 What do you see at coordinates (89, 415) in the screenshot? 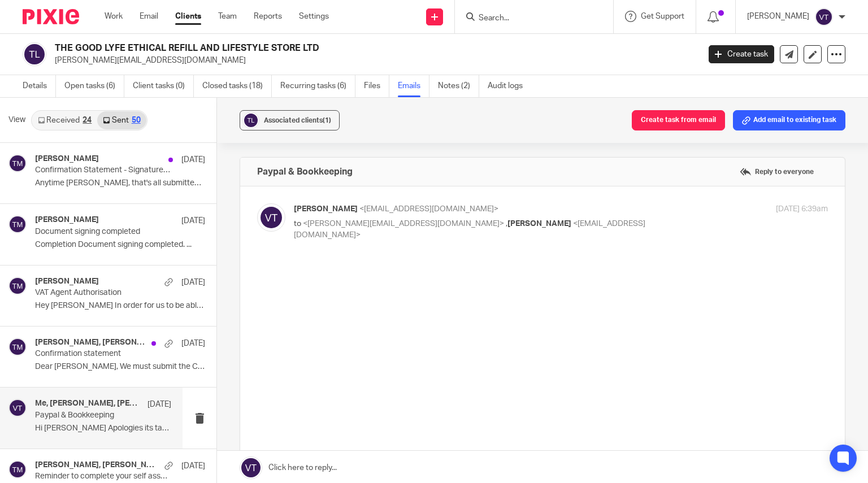
I see `p: Paypal & Bookkeeping` at bounding box center [89, 415].